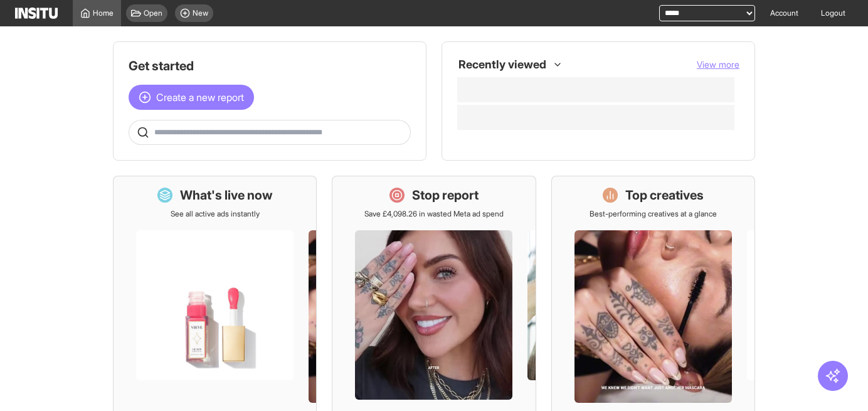 The height and width of the screenshot is (411, 868). I want to click on h1: Stop report, so click(445, 195).